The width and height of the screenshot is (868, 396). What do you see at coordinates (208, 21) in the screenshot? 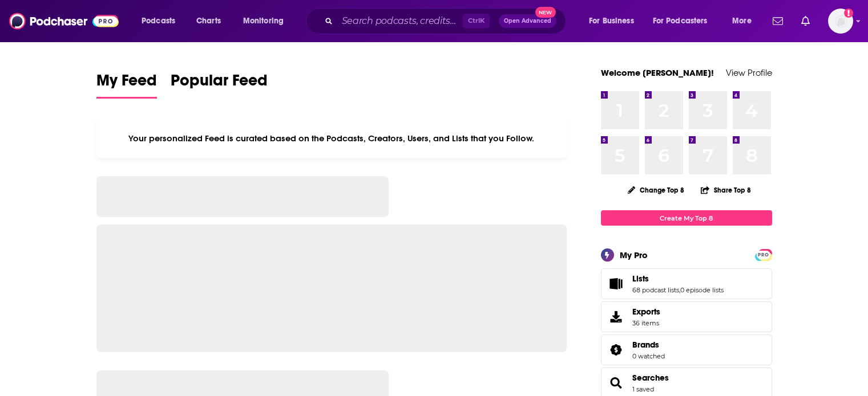
I see `a: Charts` at bounding box center [208, 21].